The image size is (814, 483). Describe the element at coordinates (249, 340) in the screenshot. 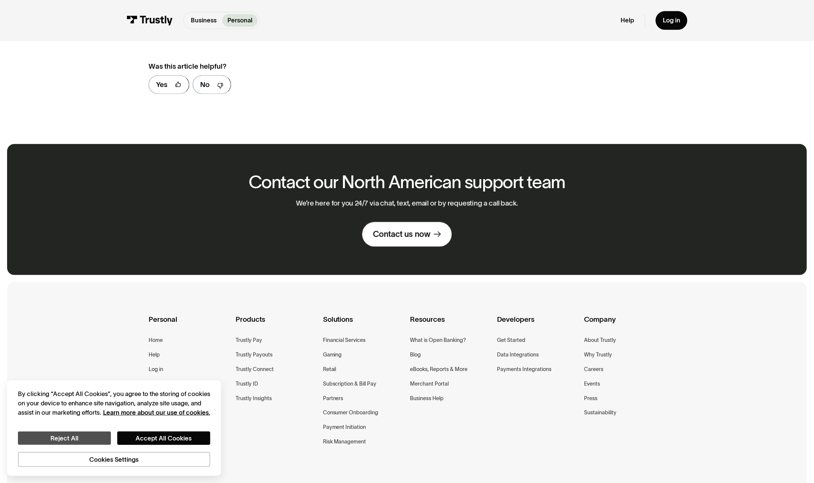

I see `a: Trustly Pay` at that location.